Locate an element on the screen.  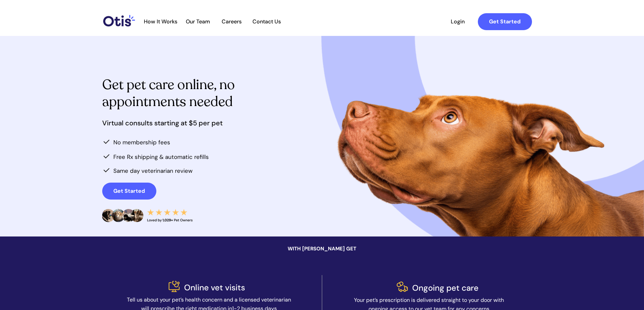
span: Contact Us is located at coordinates (267, 22).